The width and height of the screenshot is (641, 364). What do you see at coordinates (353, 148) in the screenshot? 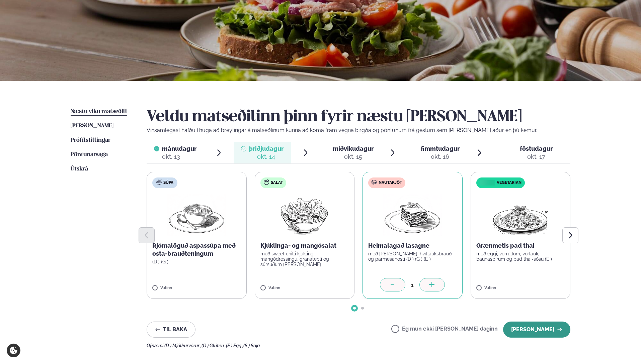
I see `span: miðvikudagur` at bounding box center [353, 148].